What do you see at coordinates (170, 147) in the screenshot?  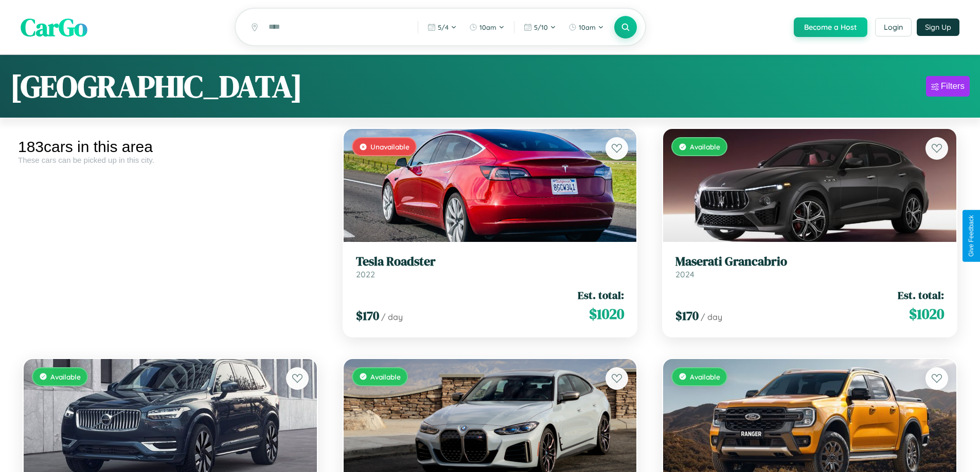 I see `div: 183 cars in this area` at bounding box center [170, 147].